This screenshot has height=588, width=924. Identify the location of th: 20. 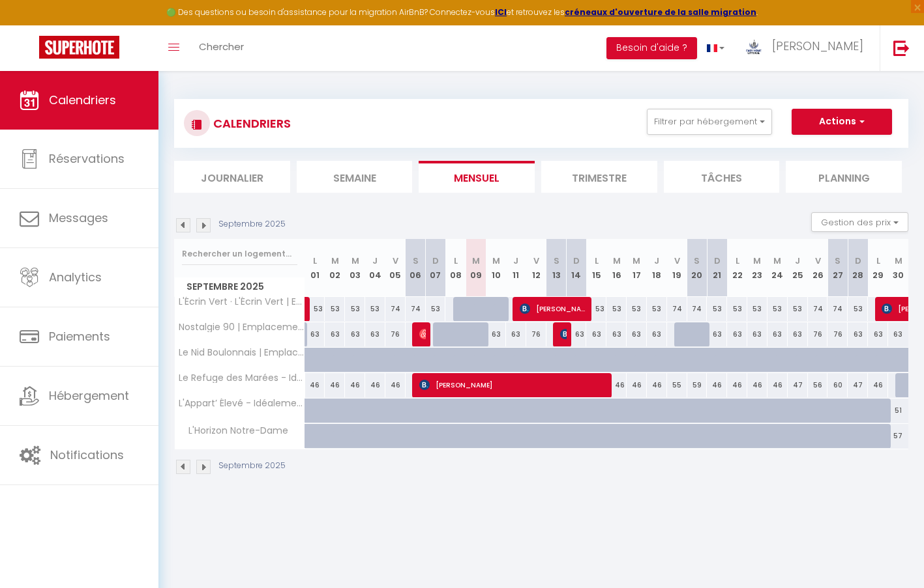
(697, 267).